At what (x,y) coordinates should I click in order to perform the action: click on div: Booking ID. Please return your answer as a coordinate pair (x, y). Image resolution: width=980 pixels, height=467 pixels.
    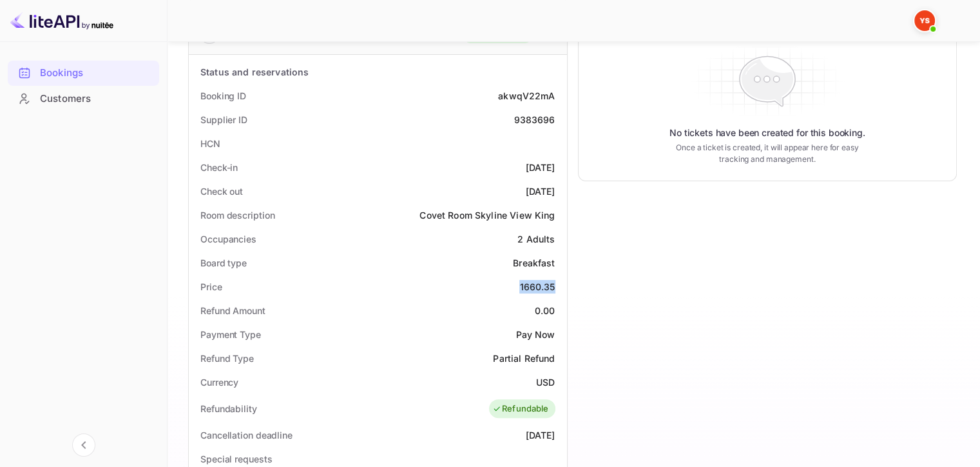
    Looking at the image, I should click on (223, 95).